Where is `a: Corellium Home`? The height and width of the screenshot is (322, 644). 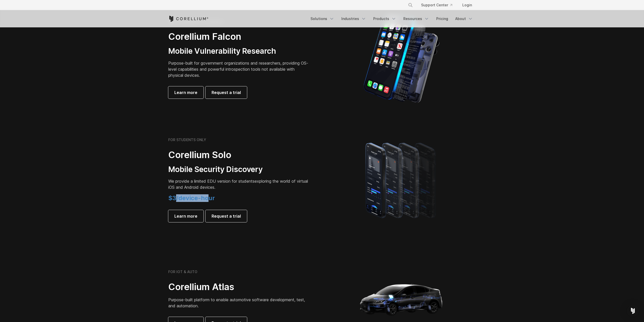 a: Corellium Home is located at coordinates (188, 19).